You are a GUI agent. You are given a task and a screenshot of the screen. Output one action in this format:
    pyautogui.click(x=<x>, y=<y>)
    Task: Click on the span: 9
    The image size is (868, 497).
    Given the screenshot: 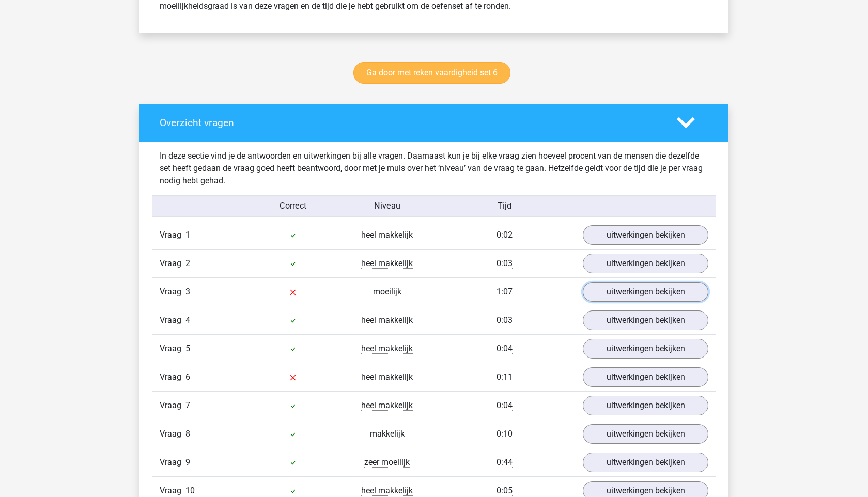 What is the action you would take?
    pyautogui.click(x=187, y=462)
    